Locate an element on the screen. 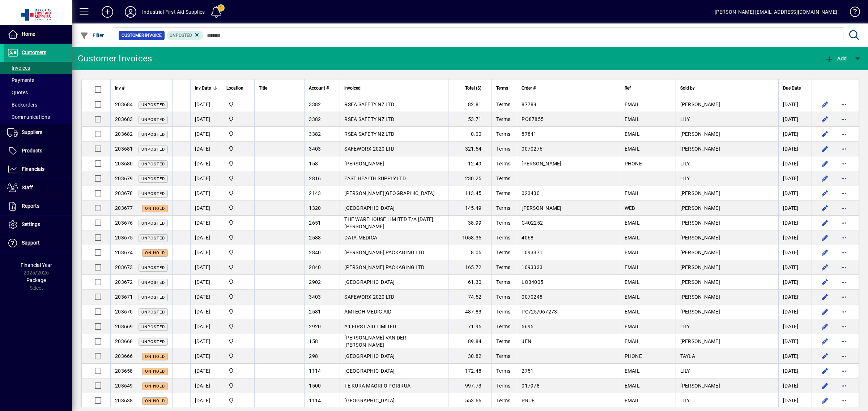  span: 2651 is located at coordinates (315, 223).